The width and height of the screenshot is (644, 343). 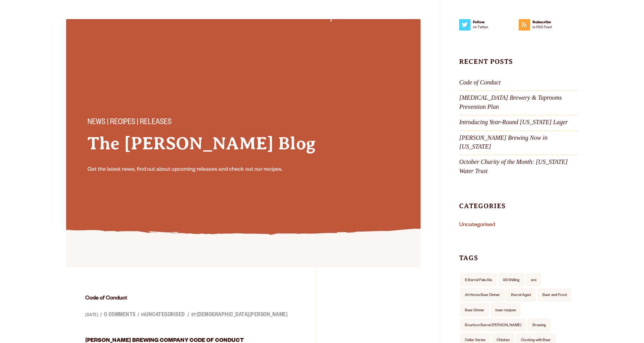 I want to click on a: Gear, so click(x=210, y=13).